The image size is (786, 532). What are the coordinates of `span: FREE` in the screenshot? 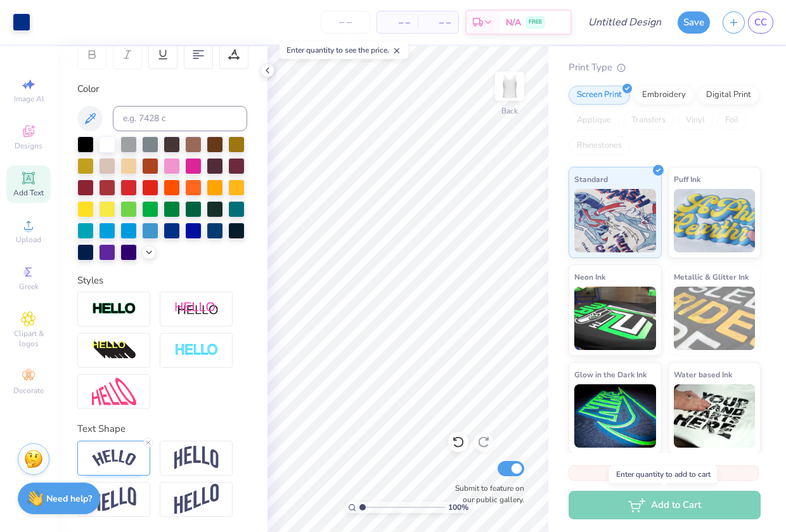 It's located at (535, 23).